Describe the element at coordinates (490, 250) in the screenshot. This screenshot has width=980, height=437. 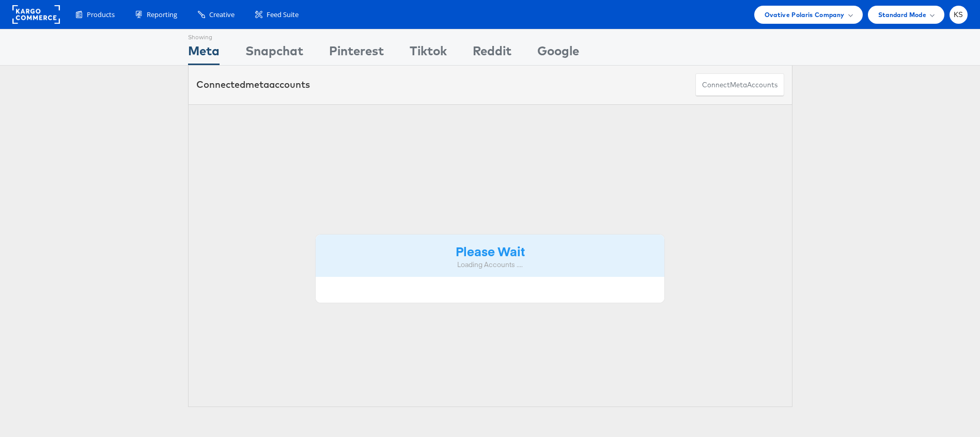
I see `strong: Please Wait` at that location.